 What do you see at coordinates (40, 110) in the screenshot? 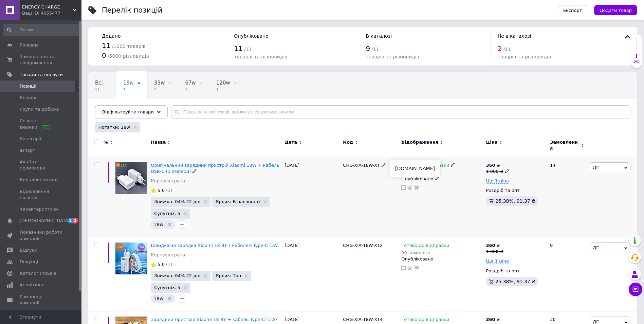
I see `span: Групи та добірки` at bounding box center [40, 110].